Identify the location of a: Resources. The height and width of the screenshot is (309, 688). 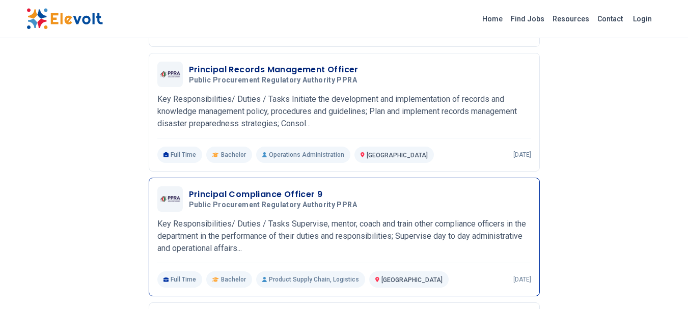
(571, 19).